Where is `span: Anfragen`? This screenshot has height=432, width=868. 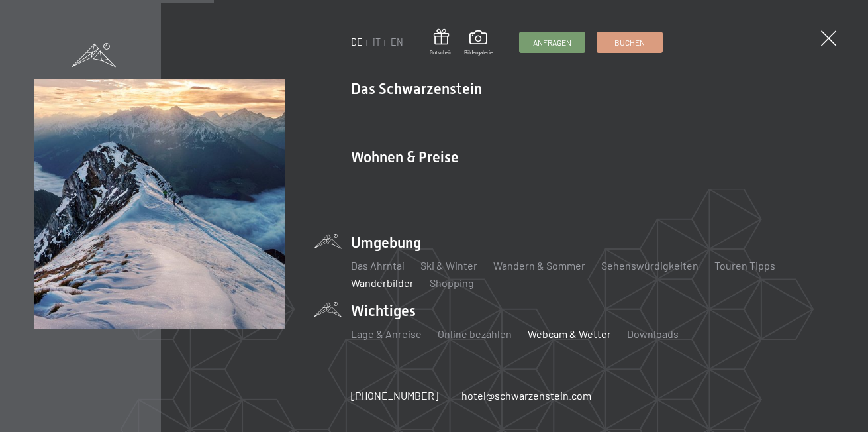
span: Anfragen is located at coordinates (553, 42).